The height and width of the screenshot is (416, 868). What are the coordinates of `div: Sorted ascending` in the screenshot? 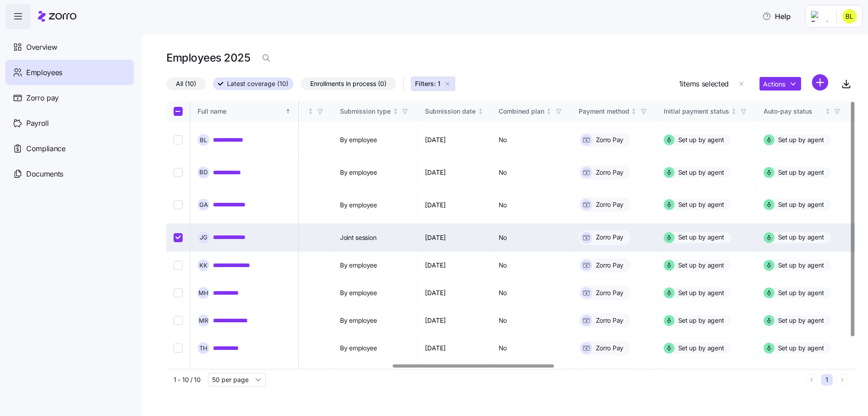 It's located at (288, 112).